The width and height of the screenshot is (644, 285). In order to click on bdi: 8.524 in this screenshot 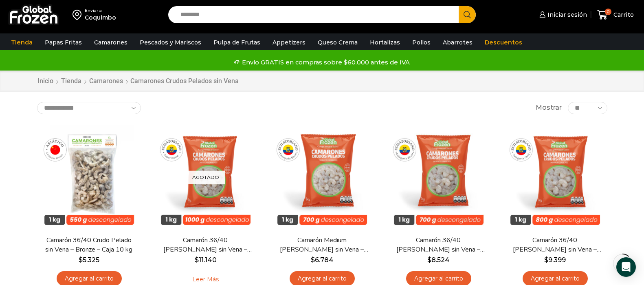, I will do `click(438, 259)`.